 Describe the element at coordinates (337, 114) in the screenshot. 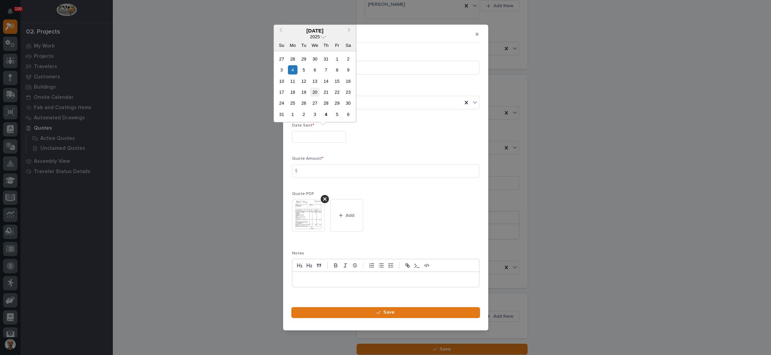

I see `div: Choose Friday, September 5th, 2025` at that location.